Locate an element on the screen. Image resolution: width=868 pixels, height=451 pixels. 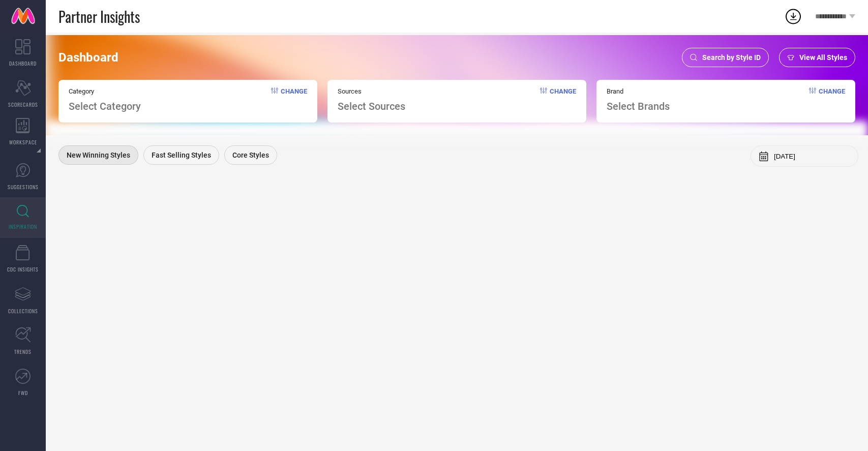
span: Core Styles is located at coordinates (251, 155).